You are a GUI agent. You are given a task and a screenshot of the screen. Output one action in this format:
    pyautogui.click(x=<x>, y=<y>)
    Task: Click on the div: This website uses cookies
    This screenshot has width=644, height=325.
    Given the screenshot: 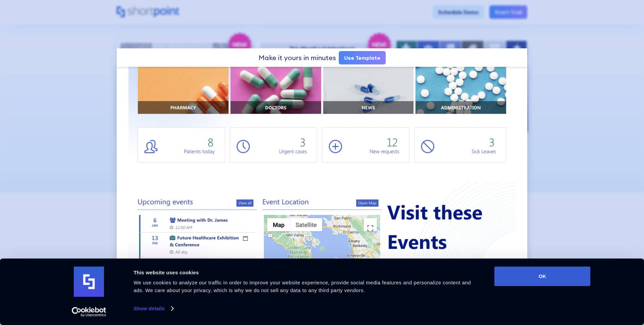 What is the action you would take?
    pyautogui.click(x=306, y=272)
    